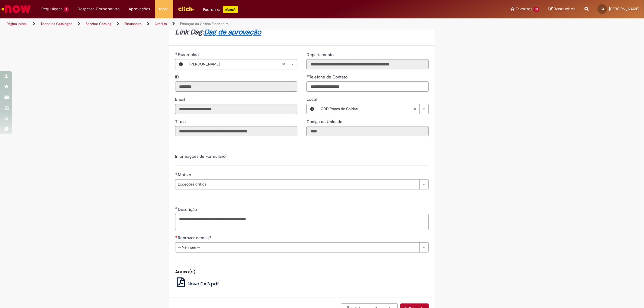 The image size is (644, 308). What do you see at coordinates (178, 77) in the screenshot?
I see `label: Somente leitura - ID` at bounding box center [178, 77].